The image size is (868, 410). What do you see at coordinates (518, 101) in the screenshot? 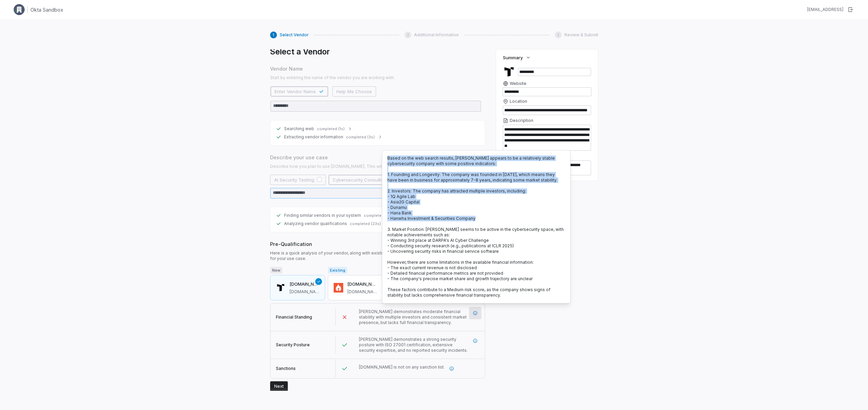
I see `span: Location` at bounding box center [518, 101].